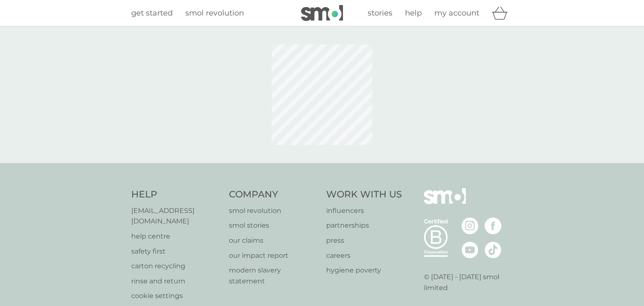 Image resolution: width=644 pixels, height=306 pixels. I want to click on a: careers, so click(364, 256).